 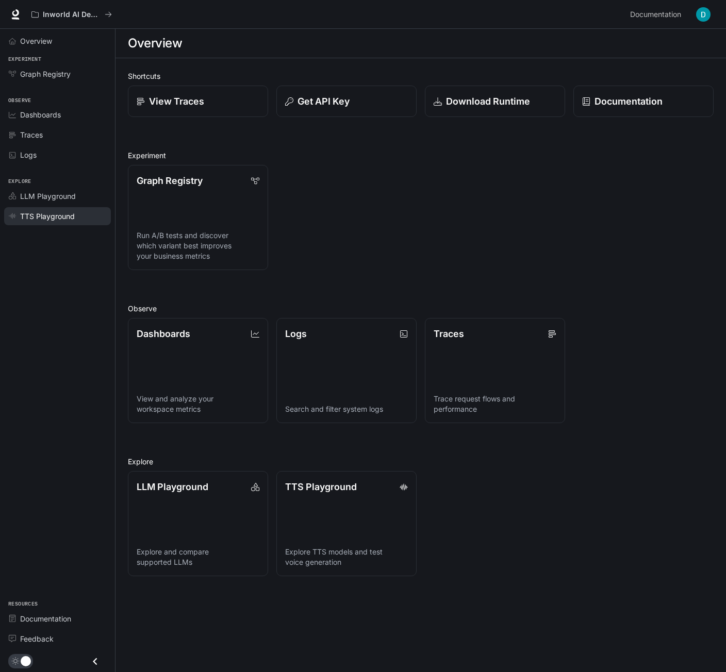 What do you see at coordinates (172, 487) in the screenshot?
I see `p: LLM Playground` at bounding box center [172, 487].